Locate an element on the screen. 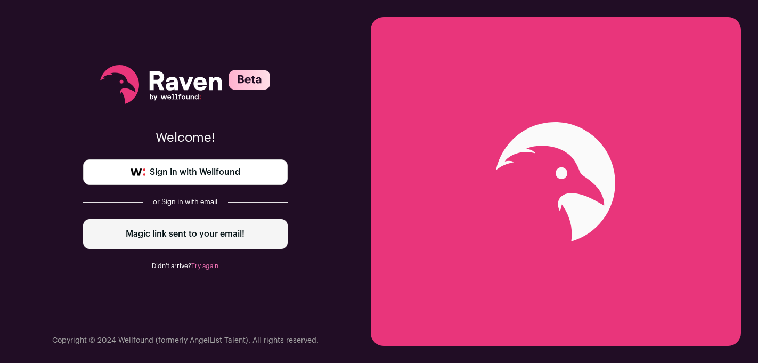 This screenshot has width=758, height=363. a: Try again is located at coordinates (205, 266).